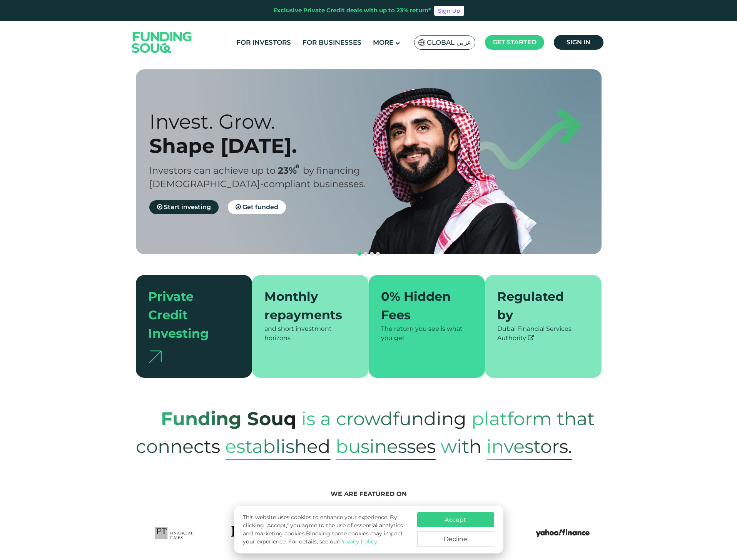 The image size is (737, 560). Describe the element at coordinates (427, 334) in the screenshot. I see `div: The return you see is what you get` at that location.